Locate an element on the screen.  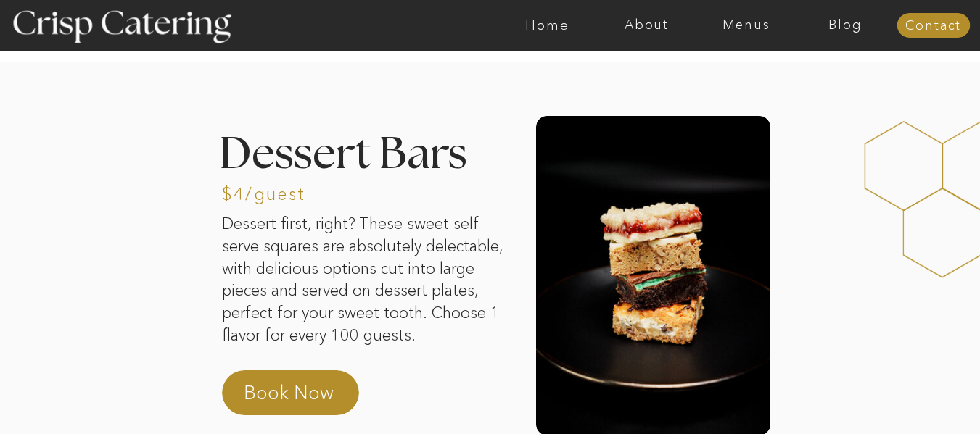
a: Blog is located at coordinates (845, 26).